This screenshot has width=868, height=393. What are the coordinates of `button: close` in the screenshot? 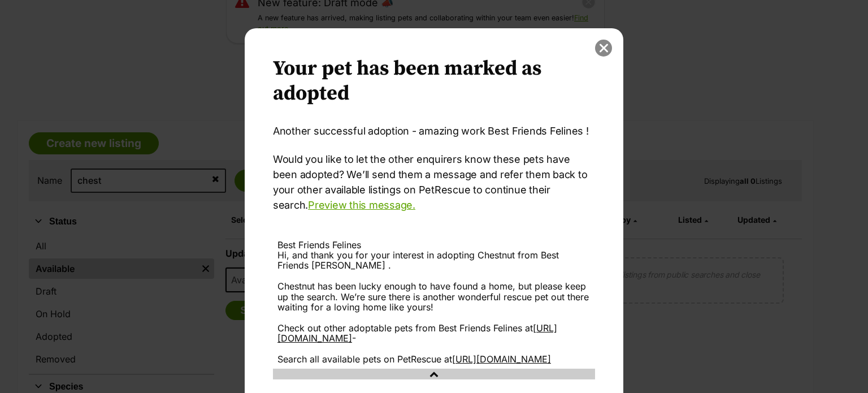 It's located at (603, 48).